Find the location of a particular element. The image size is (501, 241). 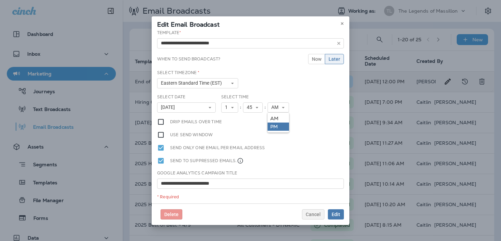

label: Send to suppressed emails. is located at coordinates (207, 161).